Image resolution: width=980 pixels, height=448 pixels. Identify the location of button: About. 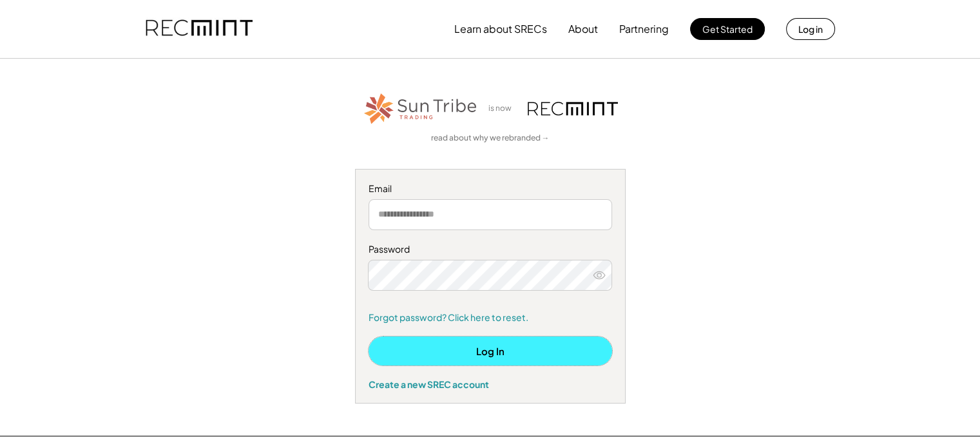
(584, 29).